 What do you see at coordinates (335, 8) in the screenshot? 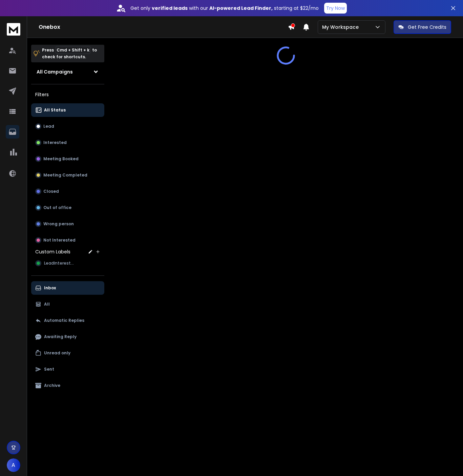
I see `button: Try Now` at bounding box center [335, 8].